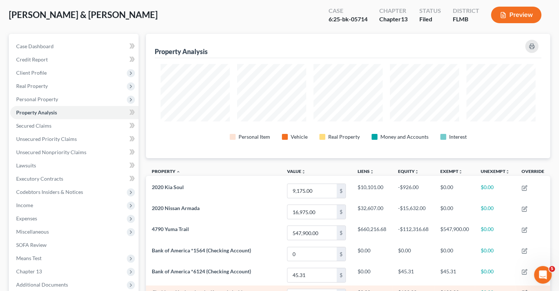 Image resolution: width=559 pixels, height=291 pixels. Describe the element at coordinates (366, 171) in the screenshot. I see `a: Liensunfold_more` at that location.